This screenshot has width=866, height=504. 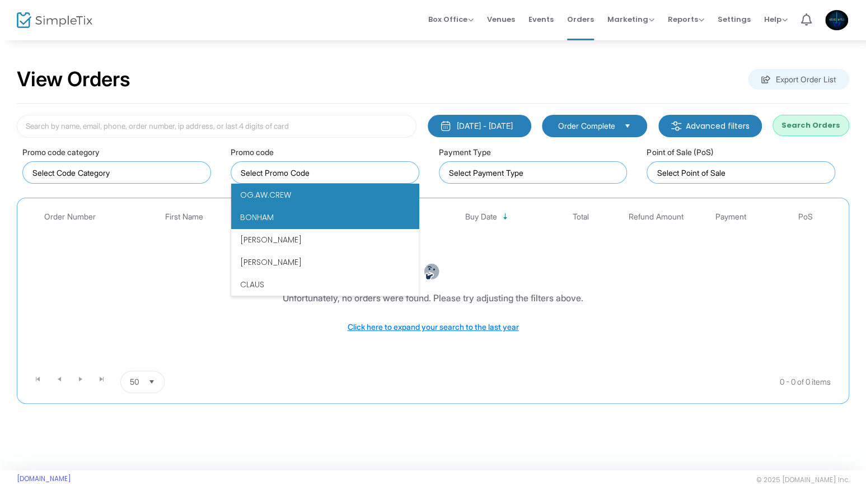 I want to click on span: CLAUS, so click(x=252, y=284).